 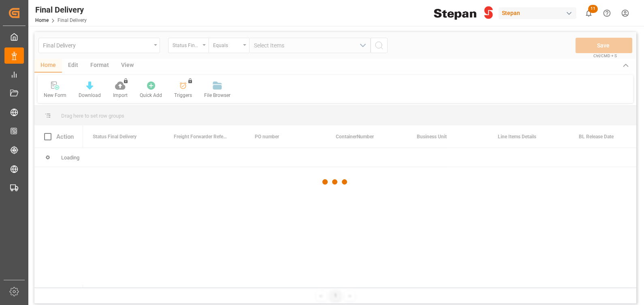 I want to click on button: Stepan, so click(x=539, y=13).